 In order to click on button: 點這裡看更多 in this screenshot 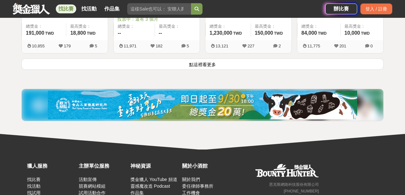, I will do `click(202, 64)`.